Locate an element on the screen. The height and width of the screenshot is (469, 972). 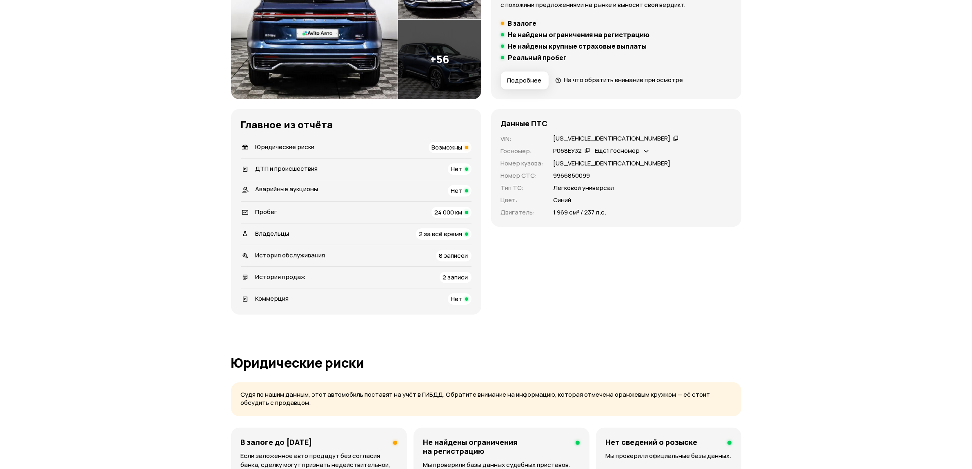
p: Номер СТС : is located at coordinates (522, 176).